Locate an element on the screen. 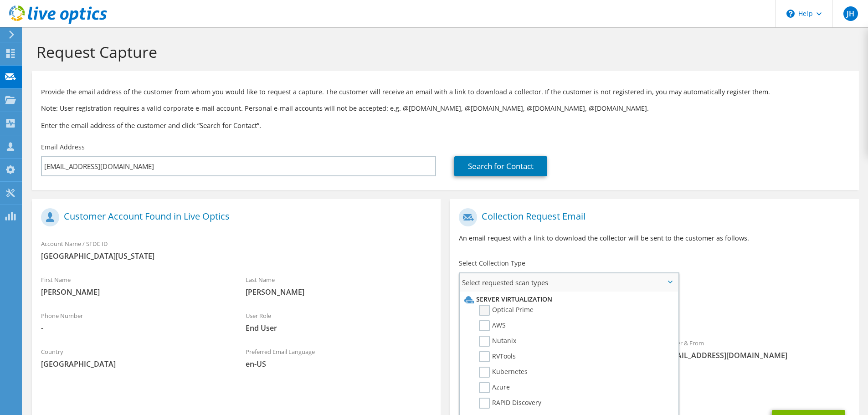 The width and height of the screenshot is (868, 415). div: Country is located at coordinates (134, 358).